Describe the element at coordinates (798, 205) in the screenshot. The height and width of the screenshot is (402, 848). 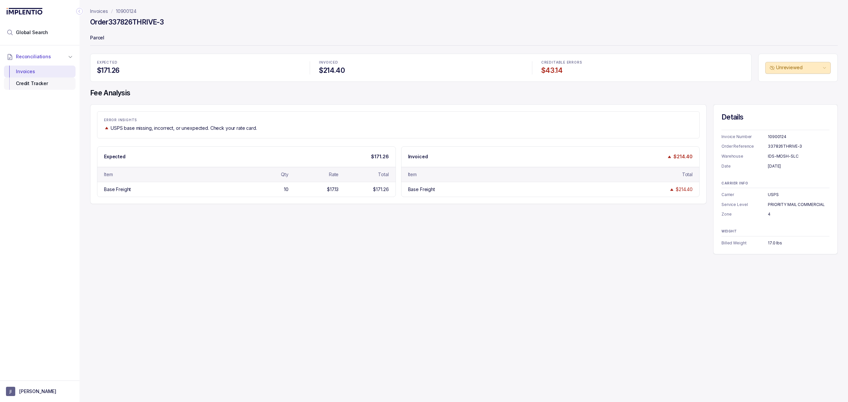
I see `div: PRIORITY MAIL COMMERCIAL` at that location.